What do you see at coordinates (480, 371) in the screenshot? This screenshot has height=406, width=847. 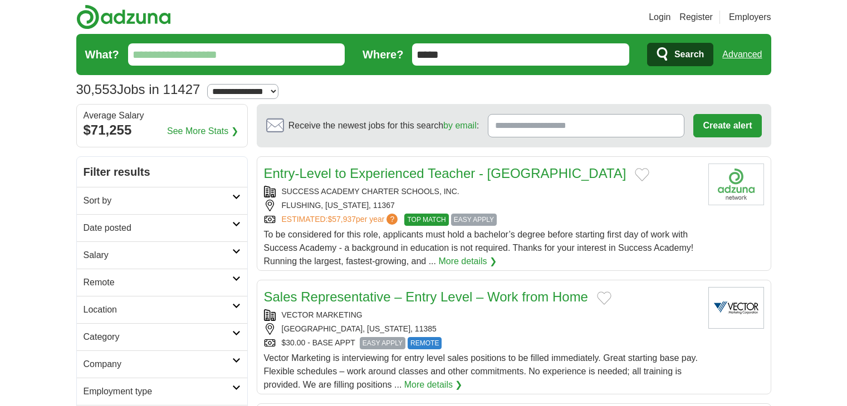 I see `span: Vector Marketing is interviewing for entry level sales positions to be filled immediately. Great ...` at bounding box center [480, 371].